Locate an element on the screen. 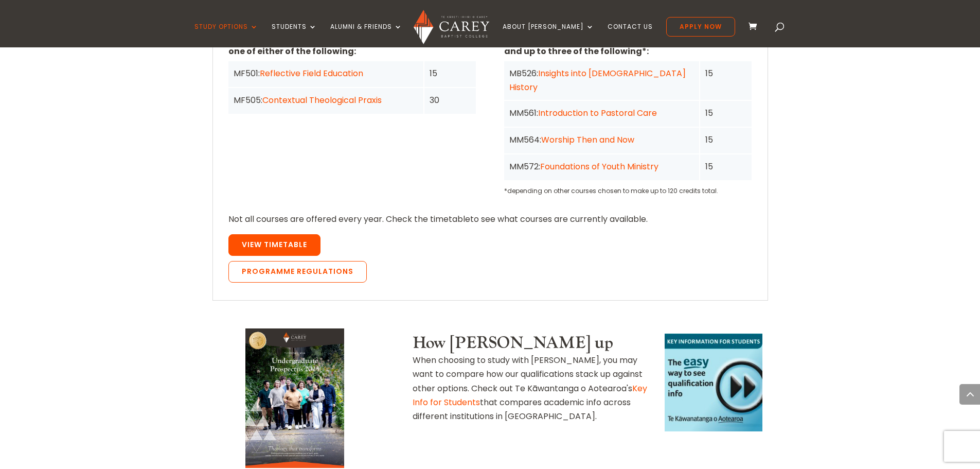 The width and height of the screenshot is (980, 469). a: Contextual Theological Praxis is located at coordinates (322, 100).